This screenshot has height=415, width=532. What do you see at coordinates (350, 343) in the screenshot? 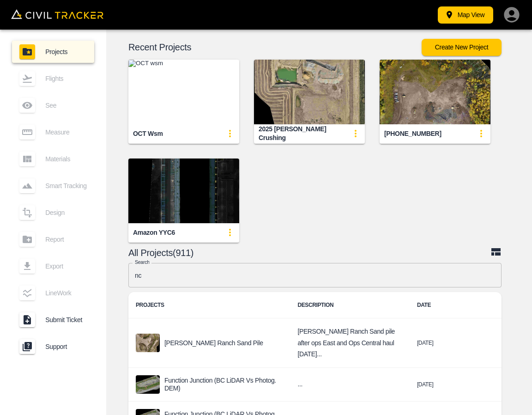
I see `h6: Adams Ranch Sand pile after ops East and Ops Central haul September 12,2025` at bounding box center [350, 343].